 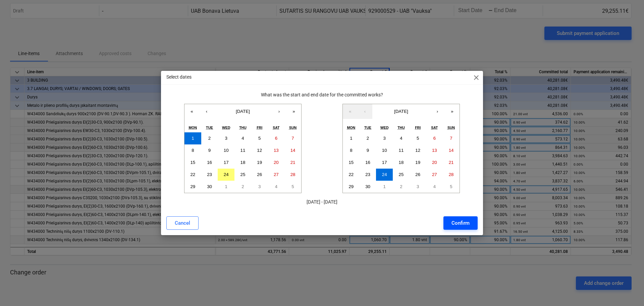 What do you see at coordinates (226, 150) in the screenshot?
I see `abbr: September 10, 2025` at bounding box center [226, 150].